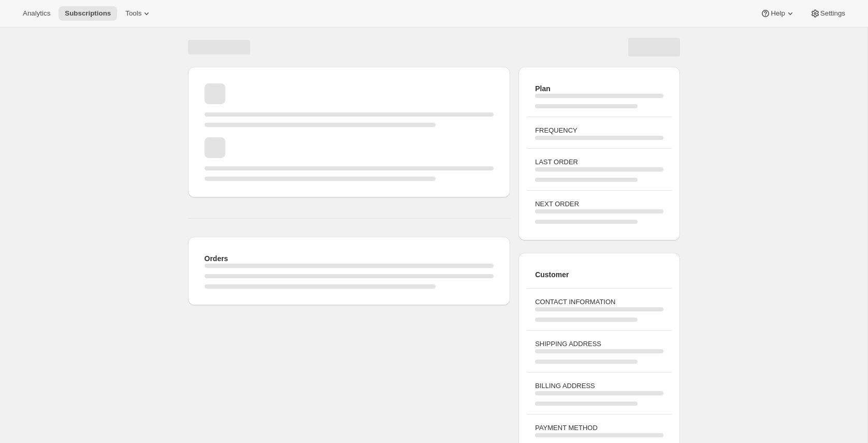 The height and width of the screenshot is (443, 868). What do you see at coordinates (133, 13) in the screenshot?
I see `span: Tools` at bounding box center [133, 13].